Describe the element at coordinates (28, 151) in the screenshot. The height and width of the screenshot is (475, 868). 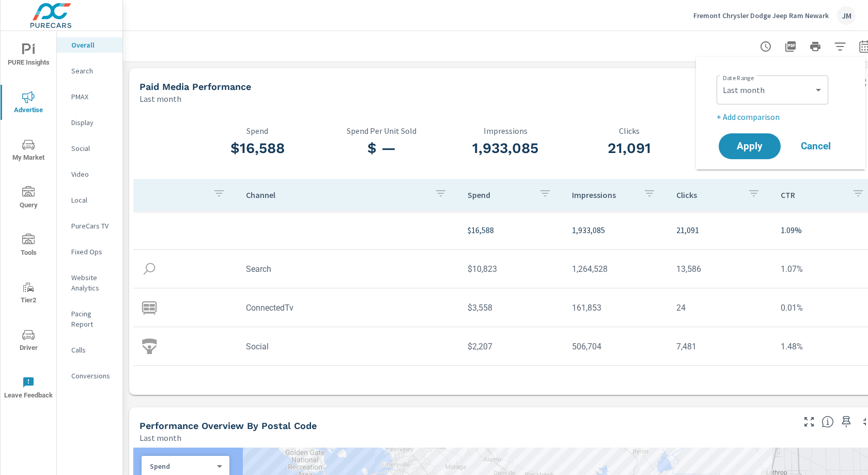
I see `span: My Market` at that location.